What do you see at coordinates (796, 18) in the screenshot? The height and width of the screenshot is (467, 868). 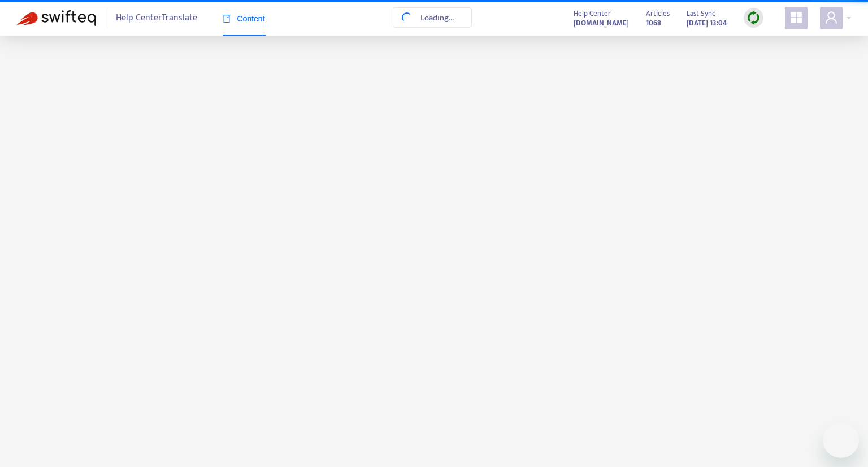 I see `span: appstore` at bounding box center [796, 18].